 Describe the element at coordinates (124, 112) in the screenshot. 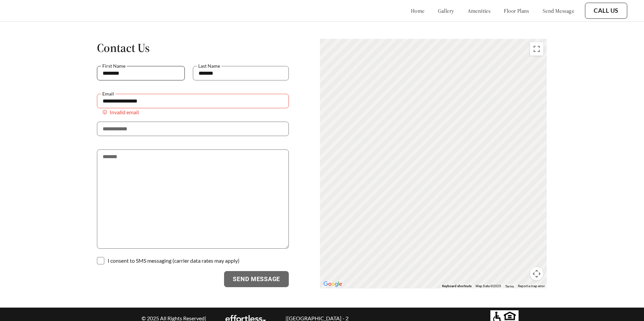

I see `span: Invalid email` at that location.